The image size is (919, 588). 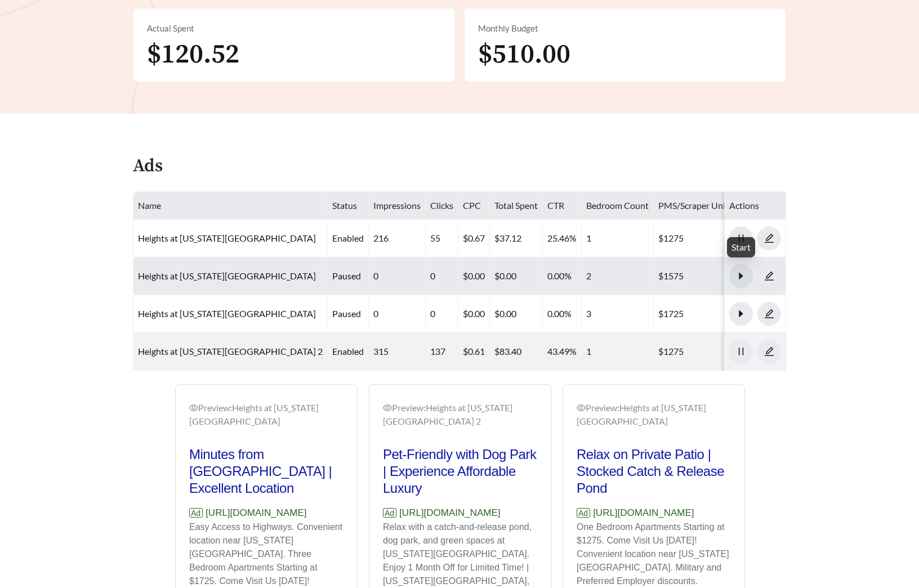 I want to click on td: 2, so click(x=618, y=276).